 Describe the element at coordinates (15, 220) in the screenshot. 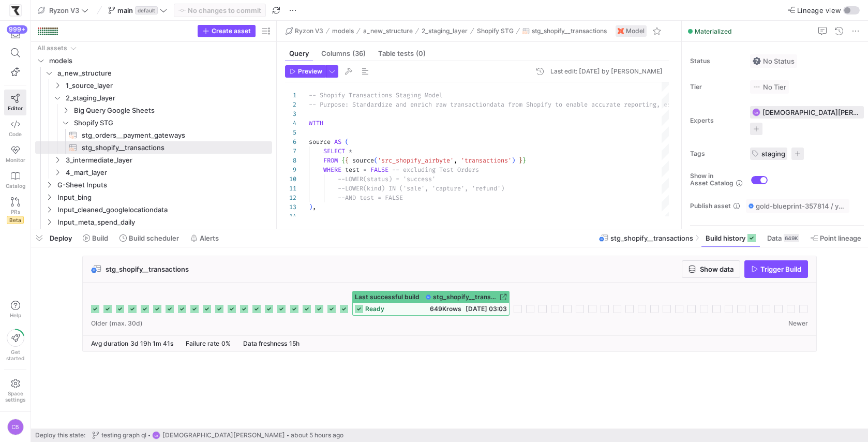

I see `span: Beta` at that location.